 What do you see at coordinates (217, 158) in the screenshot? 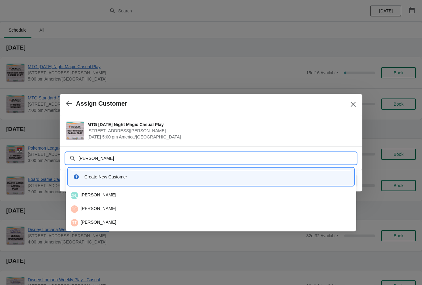
I see `input: Search customer name or email` at bounding box center [217, 158].